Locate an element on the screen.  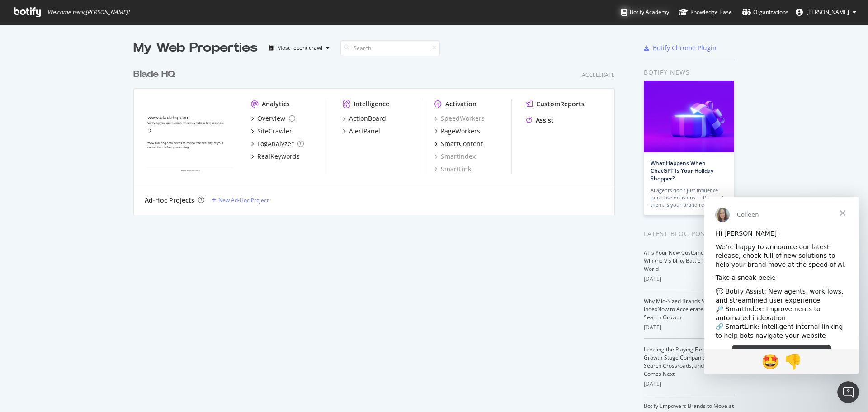
img: What Happens When ChatGPT Is Your Holiday Shopper? is located at coordinates (689, 116).